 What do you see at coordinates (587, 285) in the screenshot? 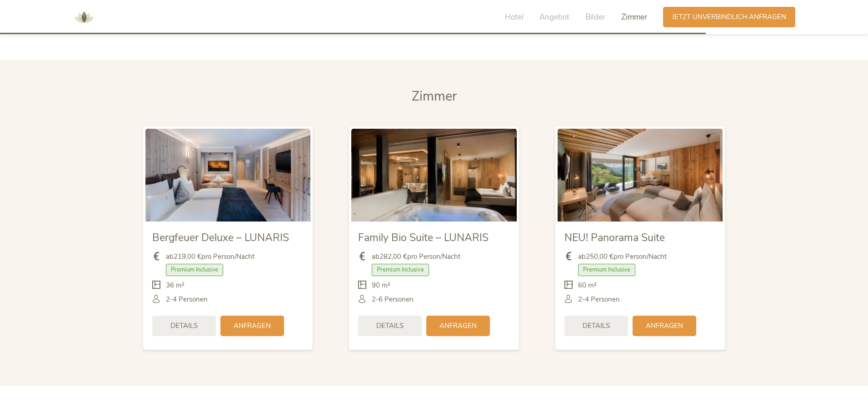
I see `span: 60 m²` at bounding box center [587, 285].